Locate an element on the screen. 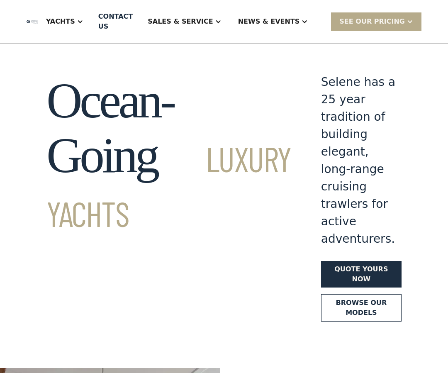 This screenshot has height=373, width=448. div: Contact US is located at coordinates (115, 22).